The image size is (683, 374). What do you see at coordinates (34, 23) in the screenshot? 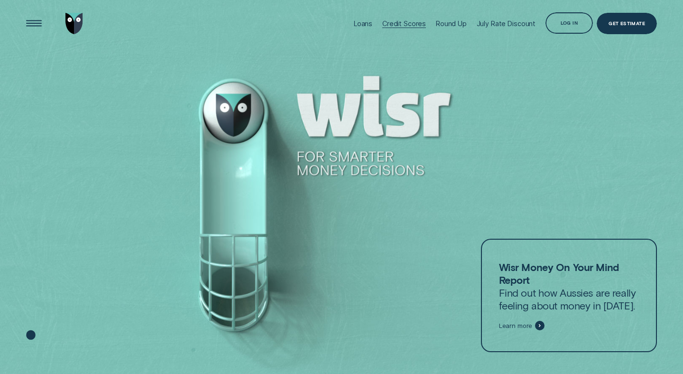
I see `button: Open Menu` at bounding box center [34, 23].